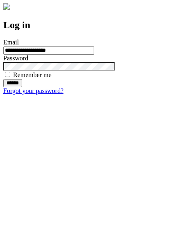 The image size is (184, 243). I want to click on label: Remember me, so click(32, 75).